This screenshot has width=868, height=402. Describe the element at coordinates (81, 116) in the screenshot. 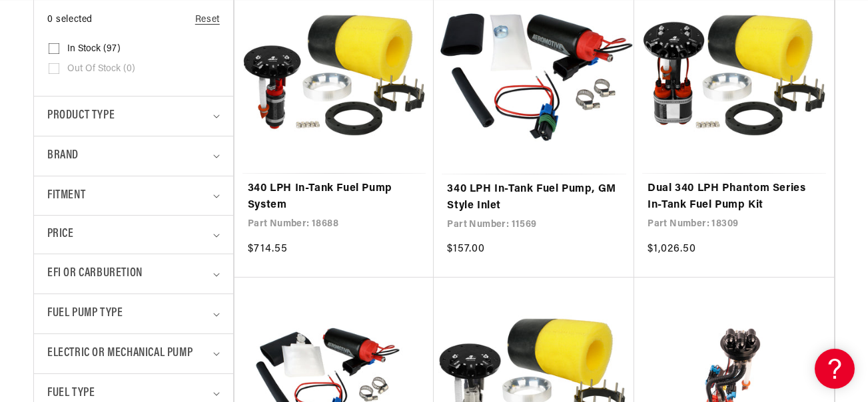

I see `span: Product type` at that location.